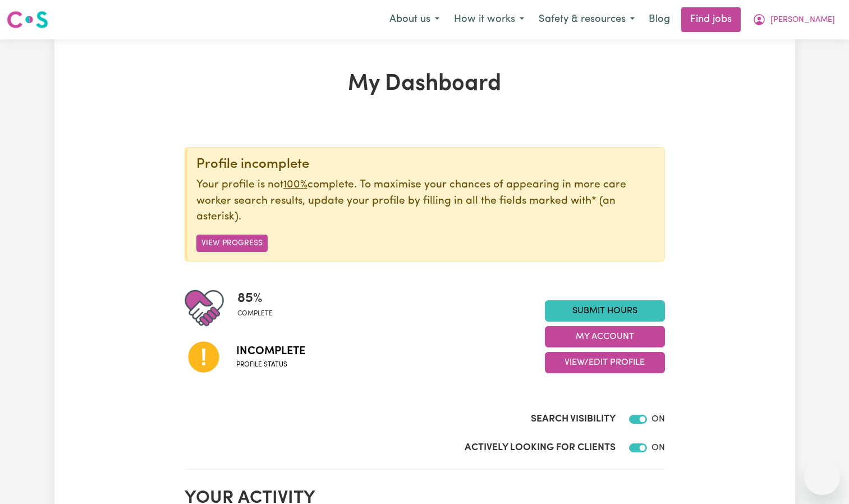 The image size is (849, 504). I want to click on label: Search Visibility, so click(573, 419).